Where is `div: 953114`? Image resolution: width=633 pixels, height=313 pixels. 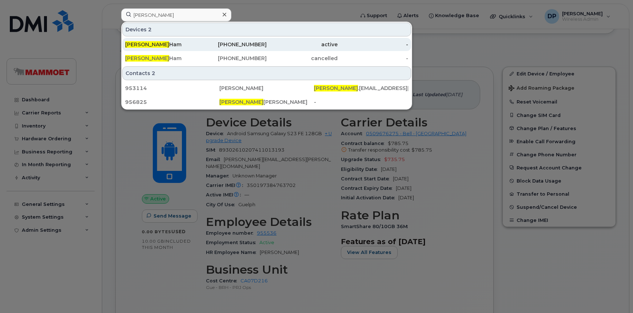 div: 953114 is located at coordinates (172, 88).